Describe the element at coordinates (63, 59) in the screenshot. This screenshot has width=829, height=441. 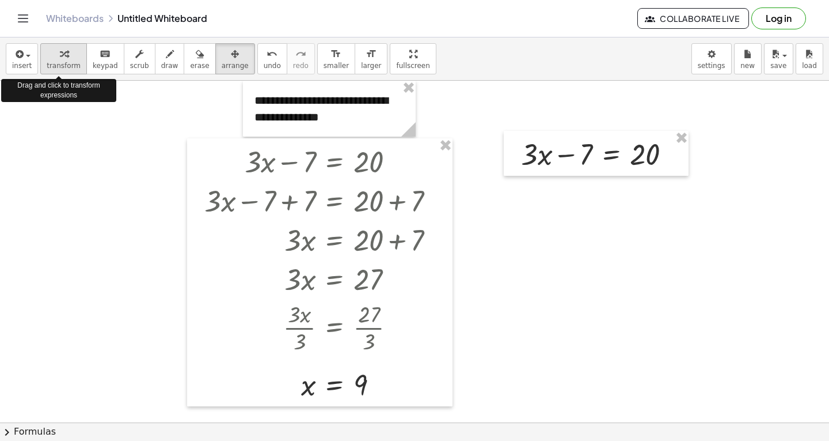
I see `button: transform` at that location.